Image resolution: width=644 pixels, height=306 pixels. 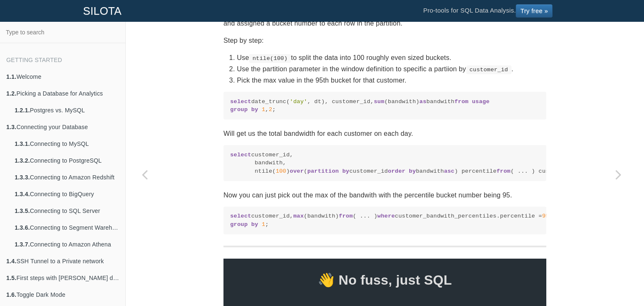 I want to click on a: 1.3.3.Connecting to Amazon Redshift, so click(x=67, y=177).